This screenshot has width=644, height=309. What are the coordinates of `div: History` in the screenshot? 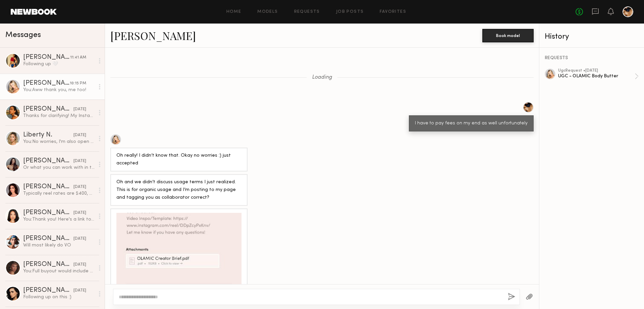 It's located at (592, 37).